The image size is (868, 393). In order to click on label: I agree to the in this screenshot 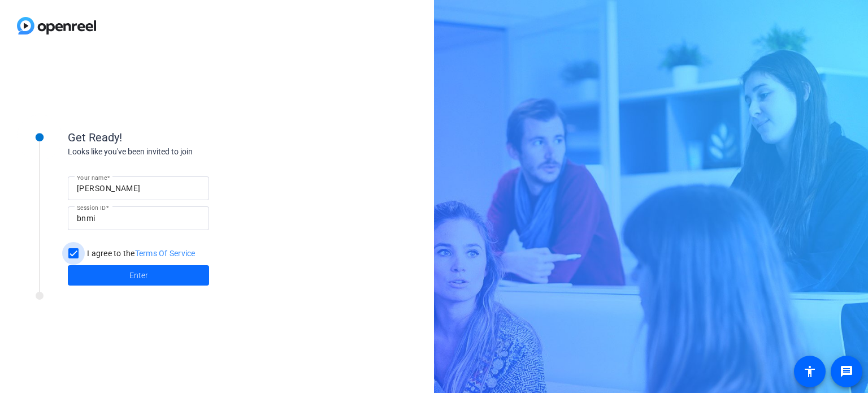, I will do `click(140, 253)`.